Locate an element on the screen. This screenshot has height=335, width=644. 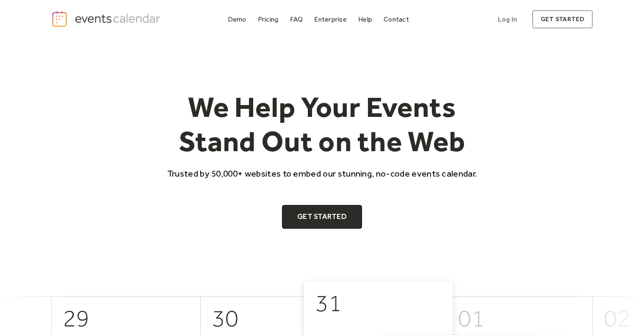
div: Demo is located at coordinates (237, 19).